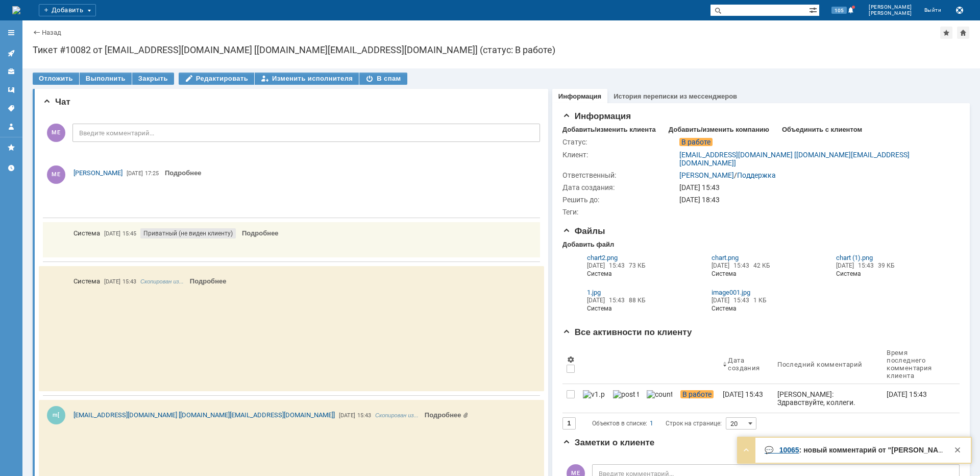 This screenshot has height=476, width=980. I want to click on div: Закрыть, so click(958, 450).